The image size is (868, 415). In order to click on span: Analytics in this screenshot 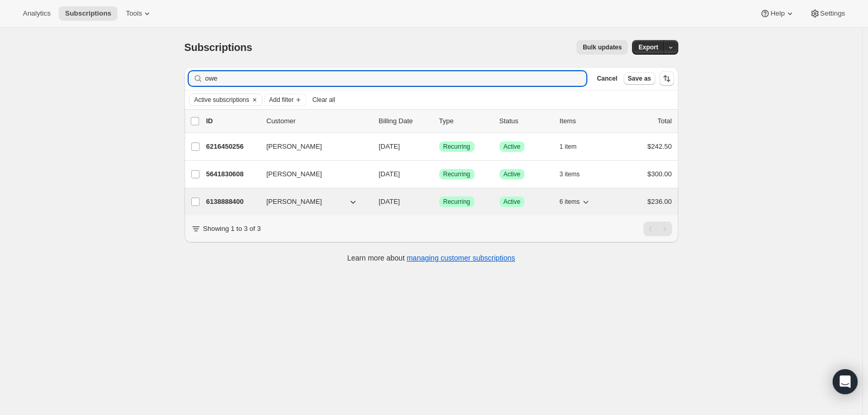, I will do `click(37, 13)`.